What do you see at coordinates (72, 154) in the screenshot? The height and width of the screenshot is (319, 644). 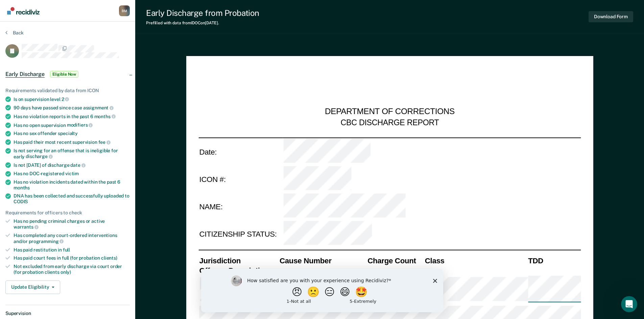 I see `div: Is not serving for an offense that is ineligible for early` at bounding box center [72, 154].